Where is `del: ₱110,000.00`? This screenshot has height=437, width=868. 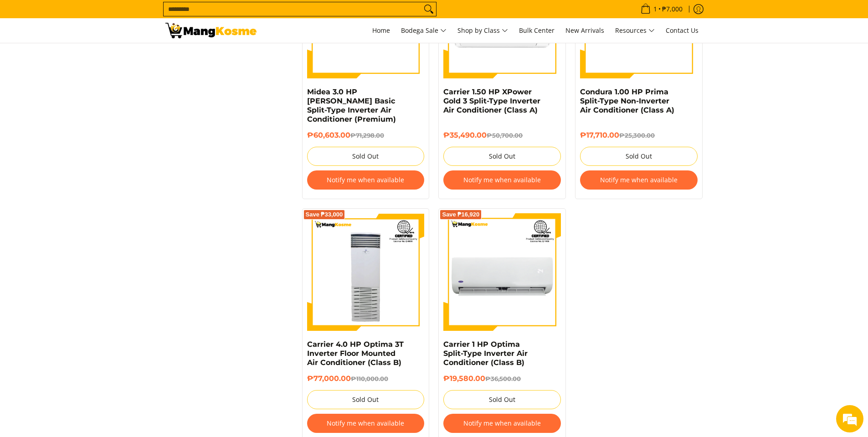 del: ₱110,000.00 is located at coordinates (370, 379).